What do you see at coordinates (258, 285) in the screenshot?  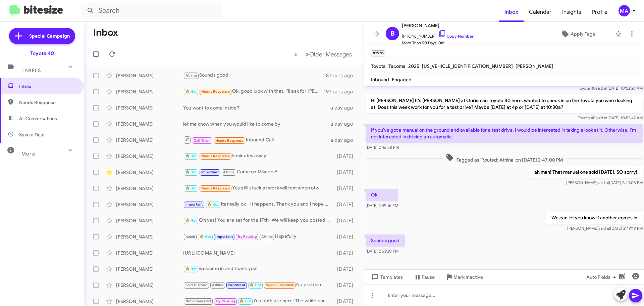 I see `div: No problem` at bounding box center [258, 285].